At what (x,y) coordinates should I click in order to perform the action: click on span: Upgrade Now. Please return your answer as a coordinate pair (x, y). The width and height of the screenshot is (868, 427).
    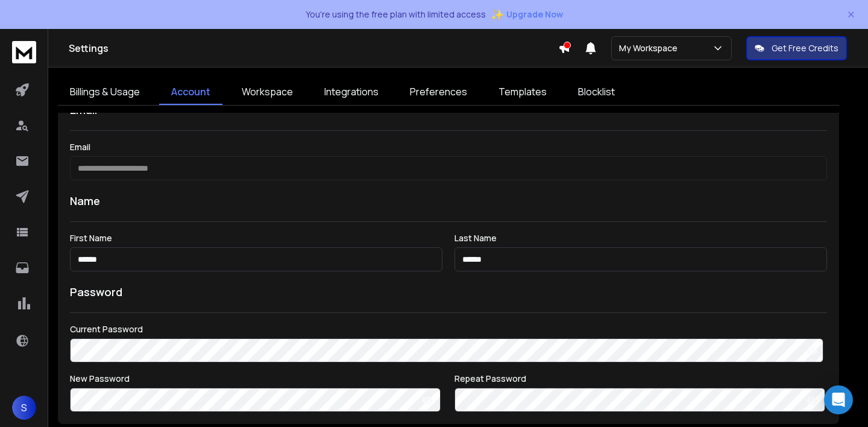
    Looking at the image, I should click on (535, 15).